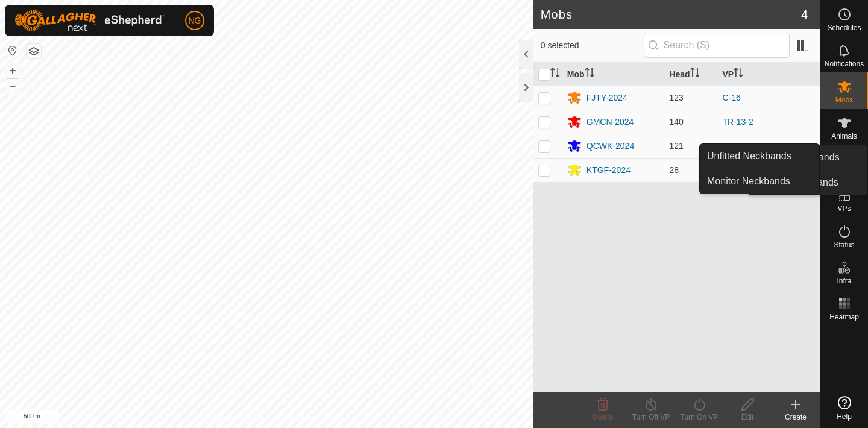 The image size is (868, 428). Describe the element at coordinates (671, 14) in the screenshot. I see `h2: Mobs` at that location.